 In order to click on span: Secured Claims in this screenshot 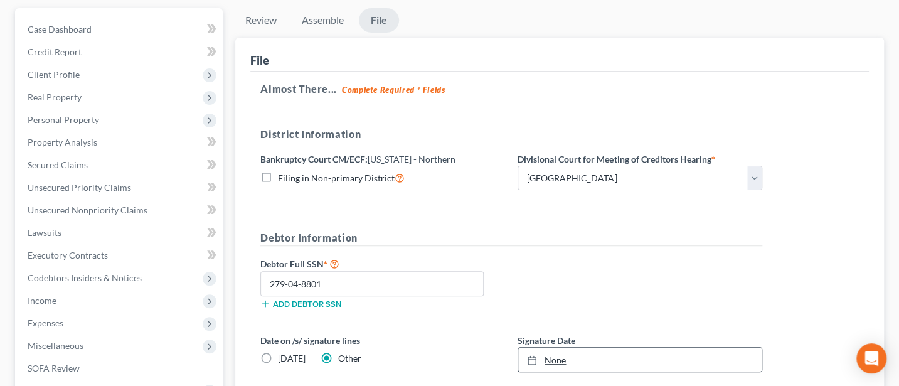, I will do `click(58, 164)`.